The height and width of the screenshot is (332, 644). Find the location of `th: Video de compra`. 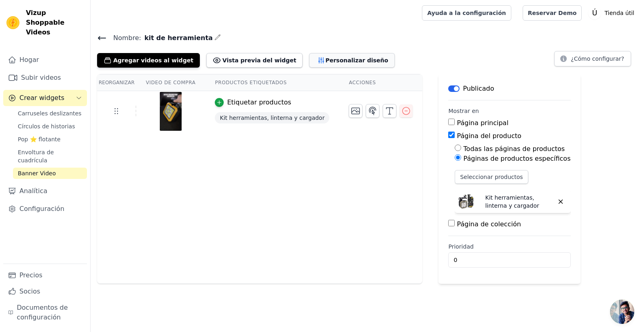

th: Video de compra is located at coordinates (171, 83).